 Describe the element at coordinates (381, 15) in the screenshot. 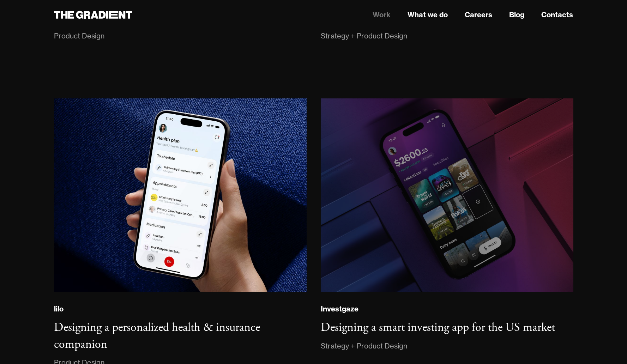

I see `a: Work` at that location.